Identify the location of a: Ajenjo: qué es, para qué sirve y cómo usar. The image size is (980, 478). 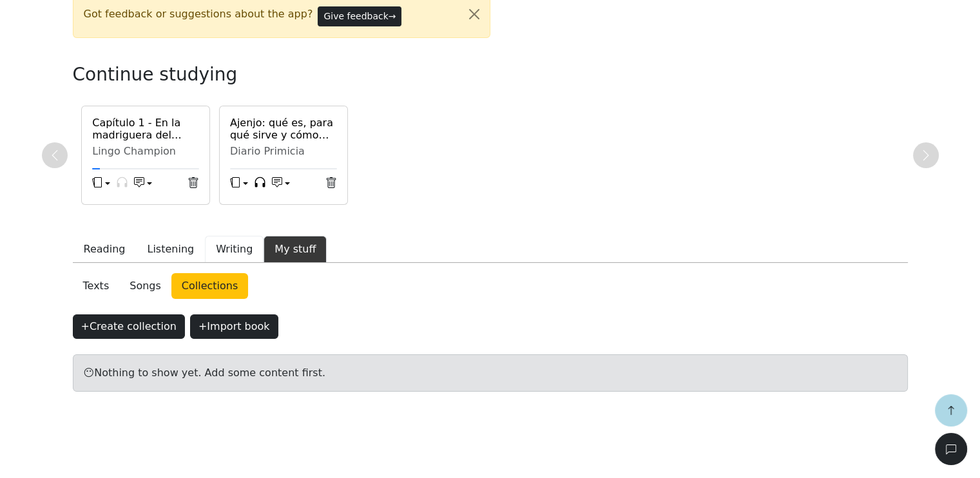
(283, 129).